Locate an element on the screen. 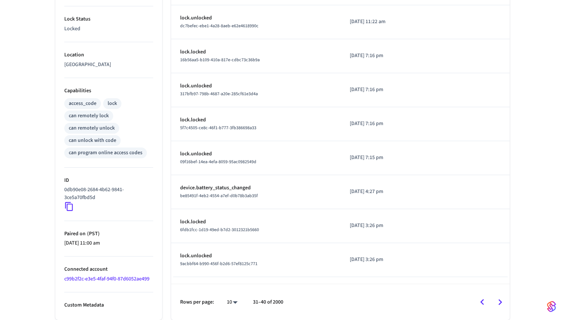 This screenshot has width=565, height=320. p: Location is located at coordinates (109, 55).